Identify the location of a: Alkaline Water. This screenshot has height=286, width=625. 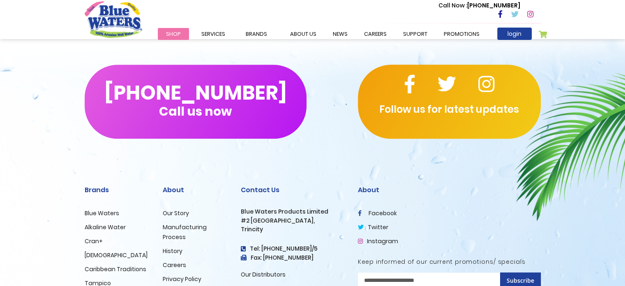
(105, 227).